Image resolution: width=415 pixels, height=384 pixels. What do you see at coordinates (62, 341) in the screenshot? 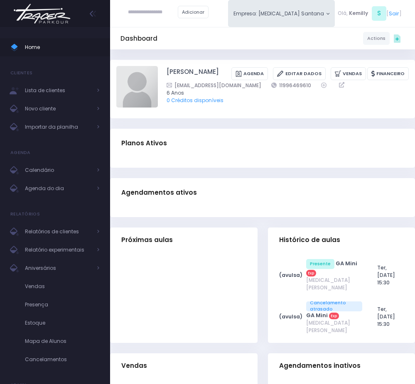
I see `span: Mapa de Alunos` at bounding box center [62, 341].